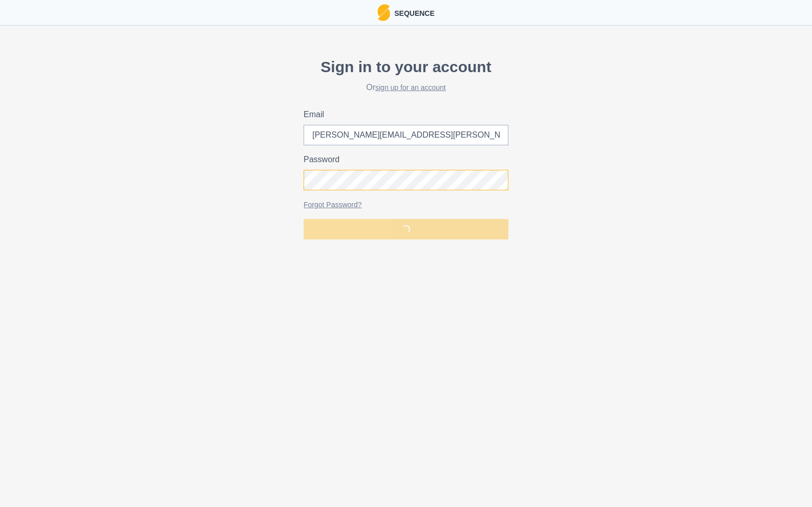 This screenshot has height=507, width=812. I want to click on img: Logo, so click(383, 12).